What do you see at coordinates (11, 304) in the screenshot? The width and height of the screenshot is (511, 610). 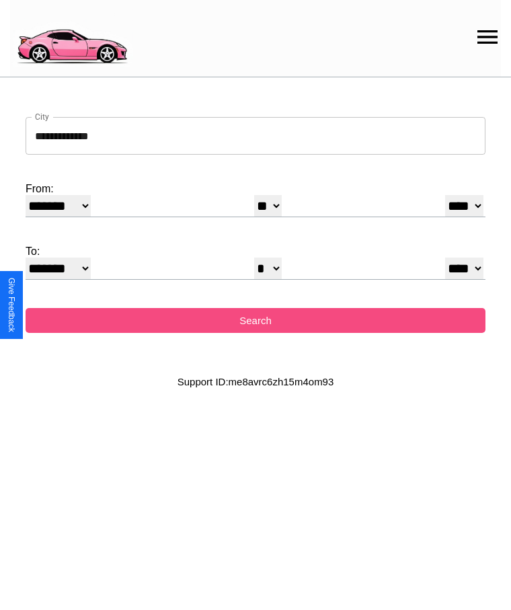 I see `div: Give Feedback` at bounding box center [11, 304].